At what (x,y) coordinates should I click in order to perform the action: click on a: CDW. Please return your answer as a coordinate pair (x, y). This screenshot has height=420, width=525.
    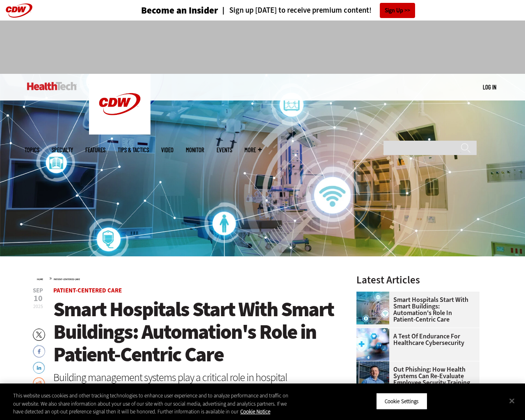
    Looking at the image, I should click on (120, 132).